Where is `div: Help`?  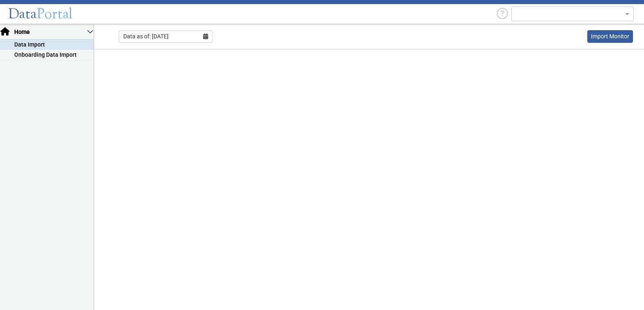
div: Help is located at coordinates (502, 14).